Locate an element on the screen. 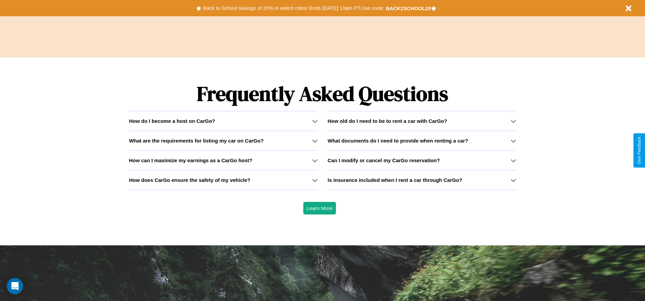 The height and width of the screenshot is (301, 645). h3: What are the requirements for listing my car on CarGo? is located at coordinates (196, 141).